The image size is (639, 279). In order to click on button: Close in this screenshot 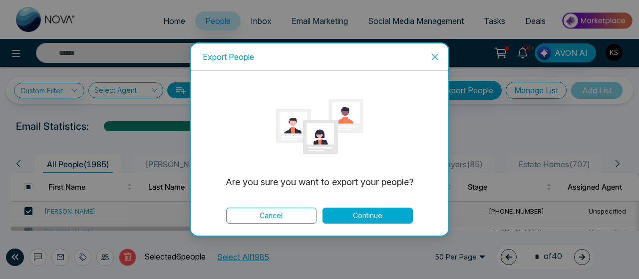, I will do `click(435, 57)`.